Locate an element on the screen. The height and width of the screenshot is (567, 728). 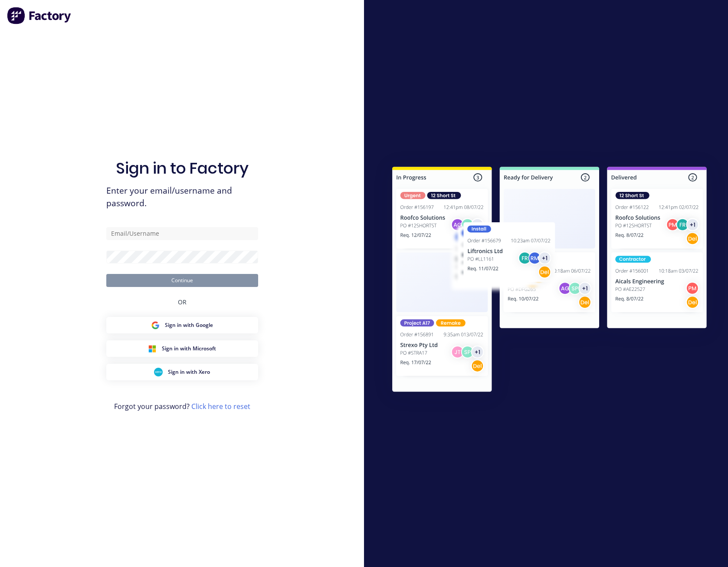
img: Google Sign in is located at coordinates (156, 325).